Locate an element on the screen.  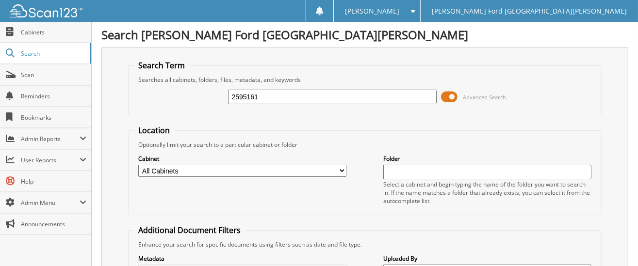
span: Admin Reports is located at coordinates (50, 139).